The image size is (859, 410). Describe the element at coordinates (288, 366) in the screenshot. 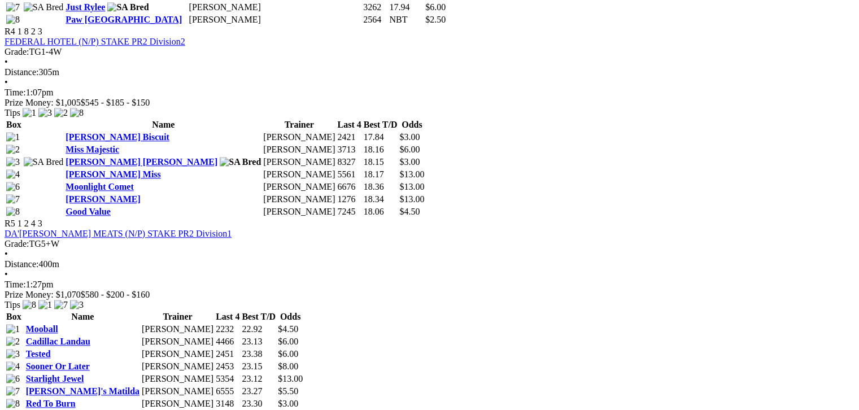

I see `span: $8.00` at that location.